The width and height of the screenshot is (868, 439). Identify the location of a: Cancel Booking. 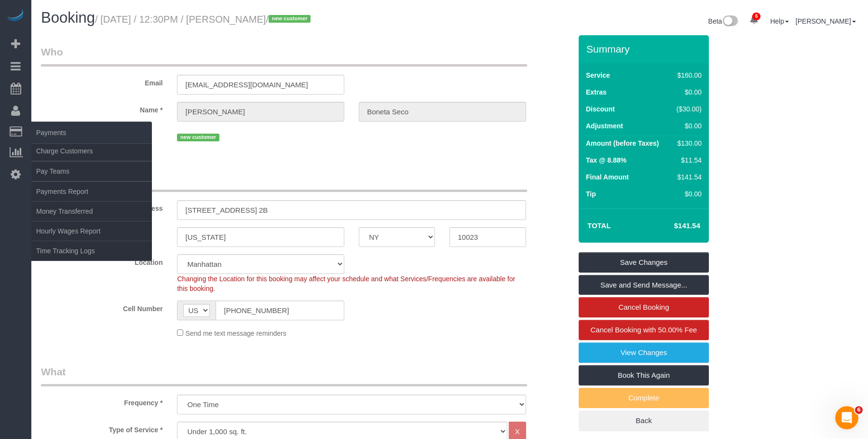
(644, 308).